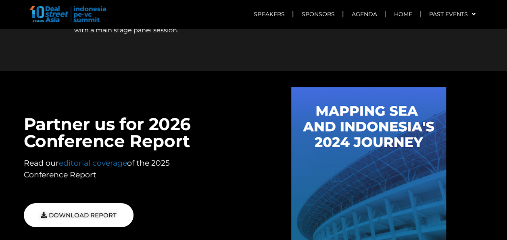 This screenshot has height=240, width=507. Describe the element at coordinates (364, 14) in the screenshot. I see `a: Agenda` at that location.